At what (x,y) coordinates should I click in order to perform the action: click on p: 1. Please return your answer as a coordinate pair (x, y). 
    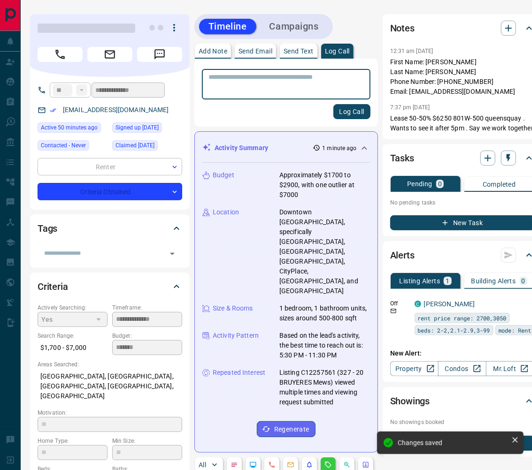
    Looking at the image, I should click on (447, 281).